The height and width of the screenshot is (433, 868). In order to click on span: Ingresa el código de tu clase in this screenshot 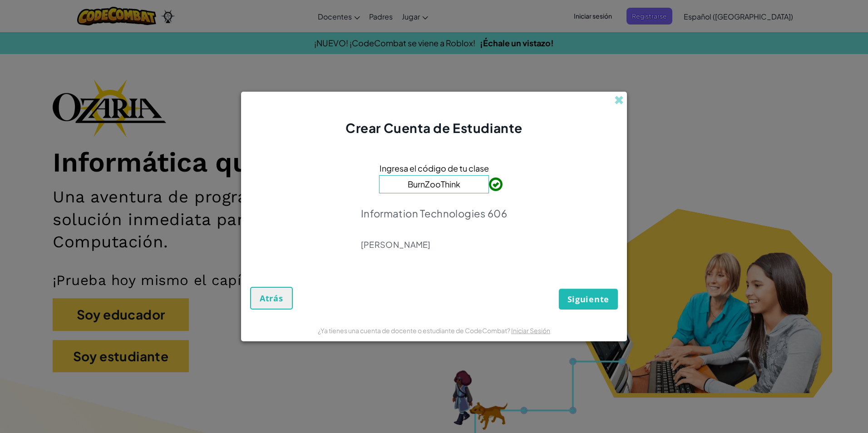, I will do `click(434, 168)`.